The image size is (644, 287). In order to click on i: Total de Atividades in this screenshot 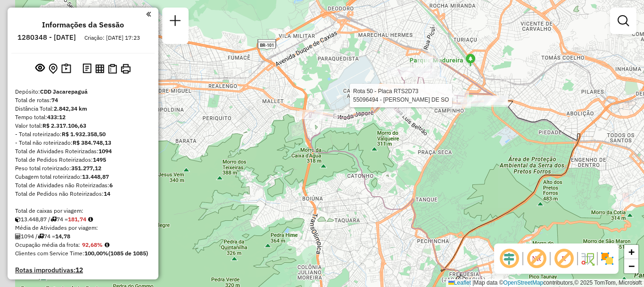, I will do `click(18, 236)`.